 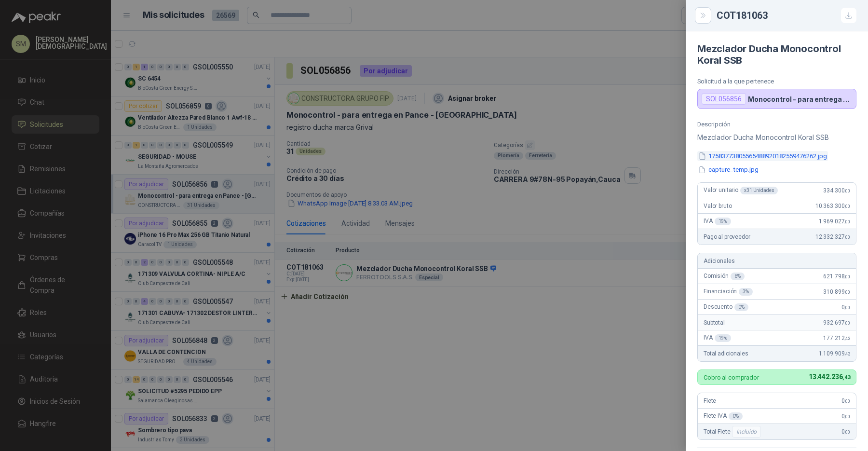 I want to click on div: 6 %, so click(x=737, y=276).